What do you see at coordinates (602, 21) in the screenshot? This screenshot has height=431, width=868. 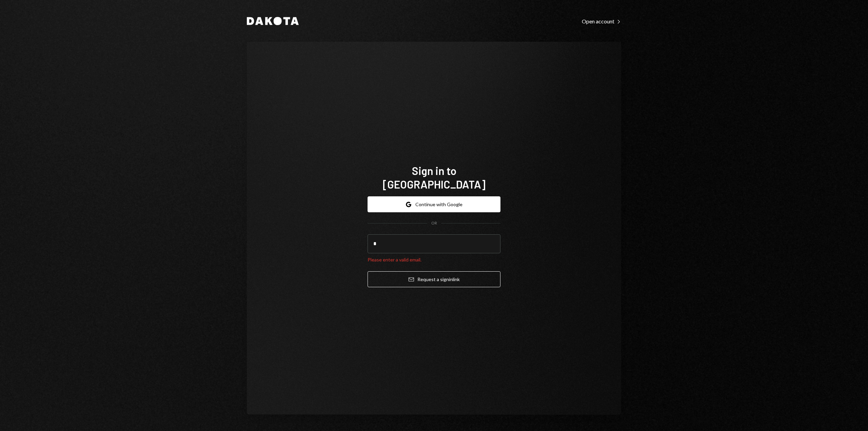 I see `a: Open account` at bounding box center [602, 21].